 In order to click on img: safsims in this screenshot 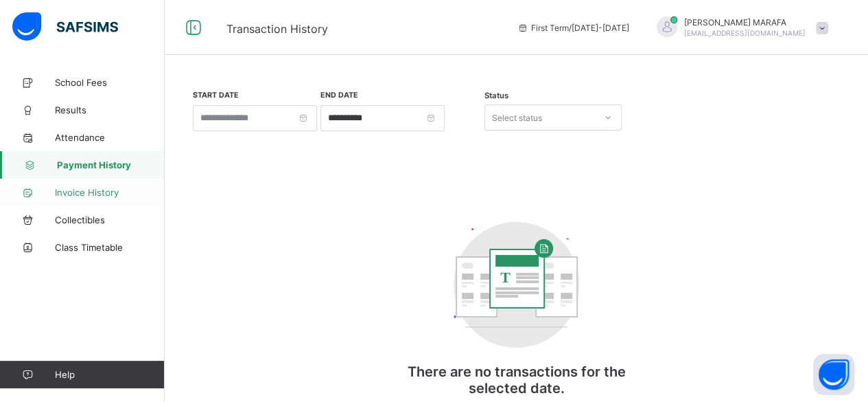, I will do `click(65, 27)`.